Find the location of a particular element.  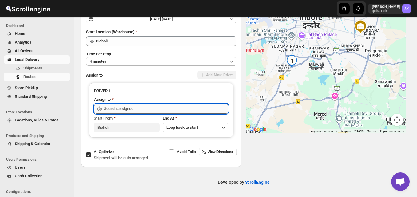

a: Open this area in Google Maps (opens a new window) is located at coordinates (258, 129).